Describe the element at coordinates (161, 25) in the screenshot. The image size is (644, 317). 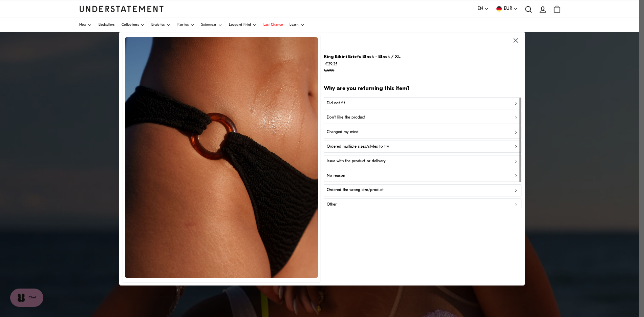
I see `a: Bralettes` at that location.